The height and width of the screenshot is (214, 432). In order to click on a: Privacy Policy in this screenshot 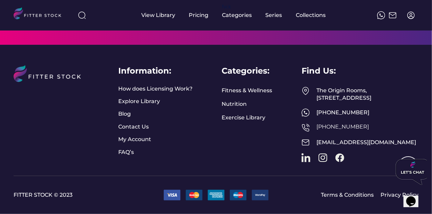, I will do `click(400, 195)`.